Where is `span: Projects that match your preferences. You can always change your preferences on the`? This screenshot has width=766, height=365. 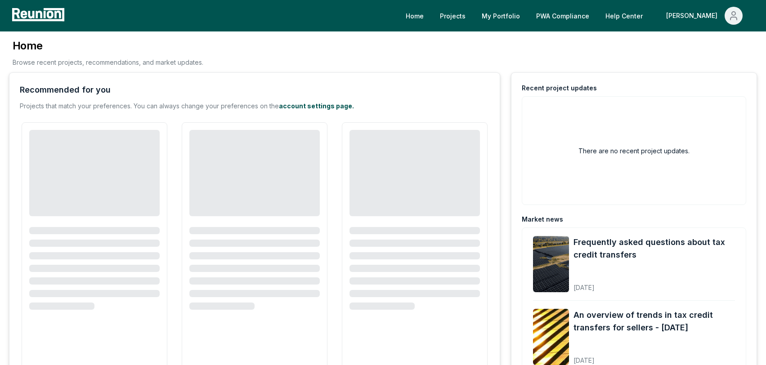 span: Projects that match your preferences. You can always change your preferences on the is located at coordinates (149, 106).